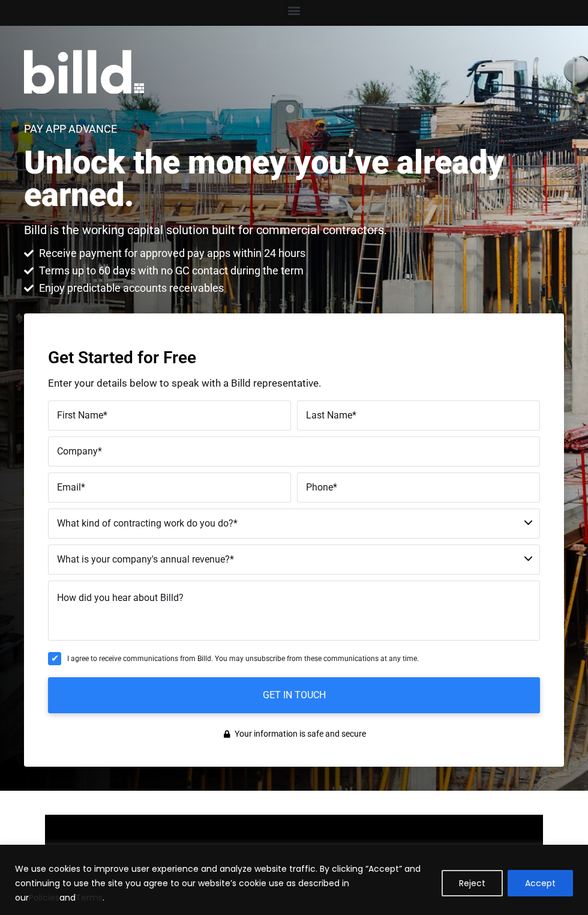 This screenshot has height=915, width=588. Describe the element at coordinates (329, 415) in the screenshot. I see `span: Last Name` at that location.